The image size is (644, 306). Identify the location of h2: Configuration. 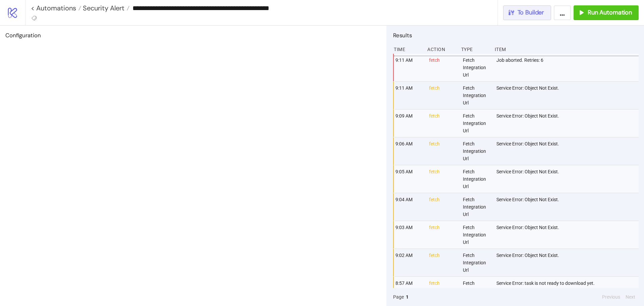
(193, 35).